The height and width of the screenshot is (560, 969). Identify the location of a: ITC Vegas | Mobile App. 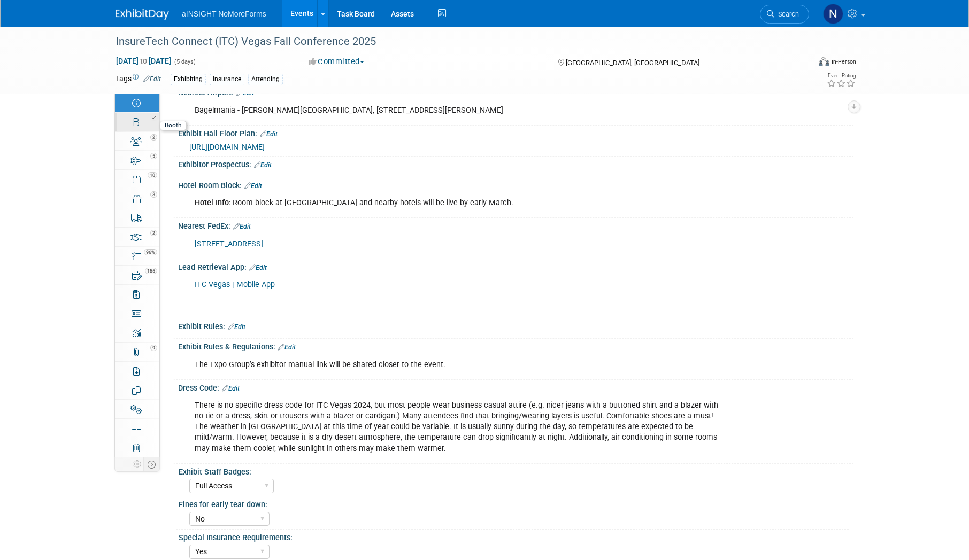
(234, 284).